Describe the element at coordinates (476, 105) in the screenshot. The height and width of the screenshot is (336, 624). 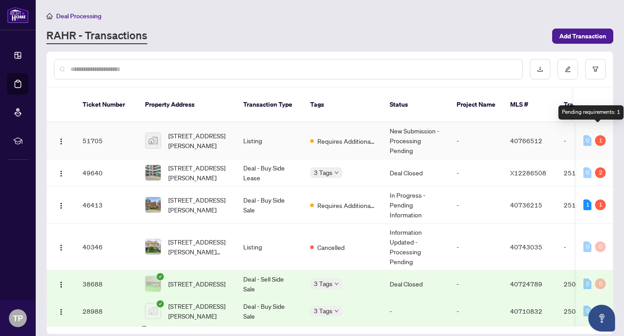
I see `th: Project Name` at that location.